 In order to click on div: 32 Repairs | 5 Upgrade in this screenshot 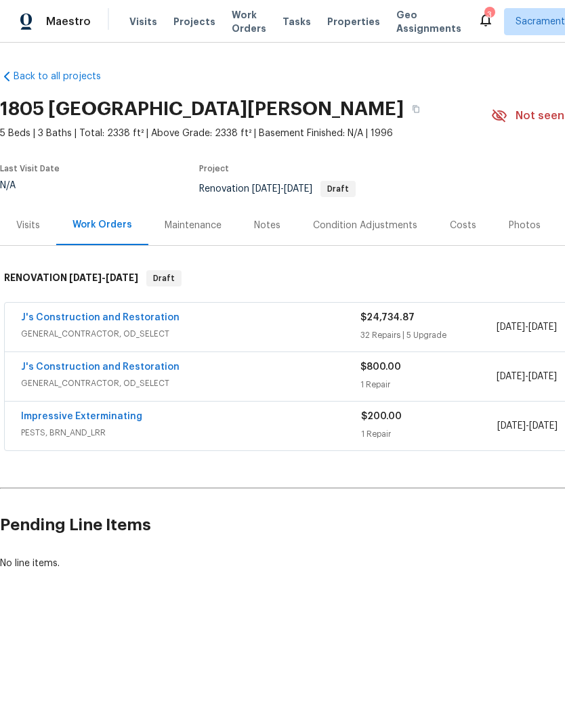, I will do `click(428, 335)`.